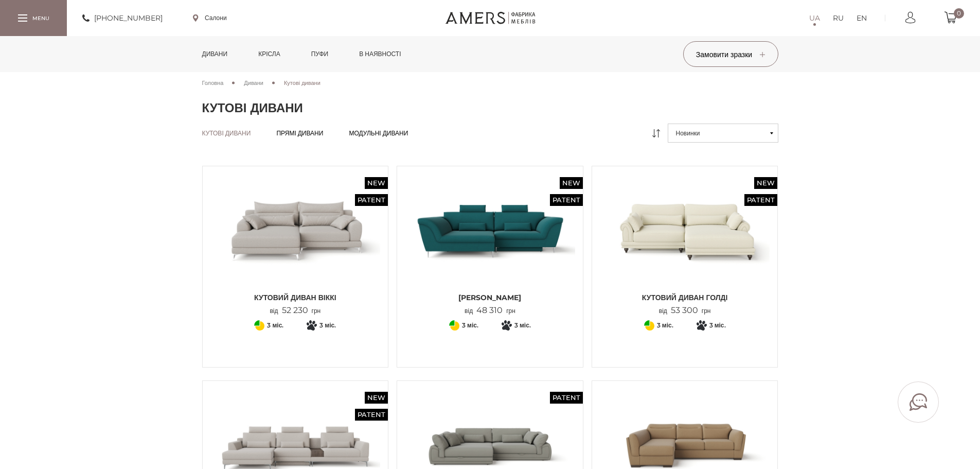 The image size is (980, 469). I want to click on button: Новинки, so click(722, 132).